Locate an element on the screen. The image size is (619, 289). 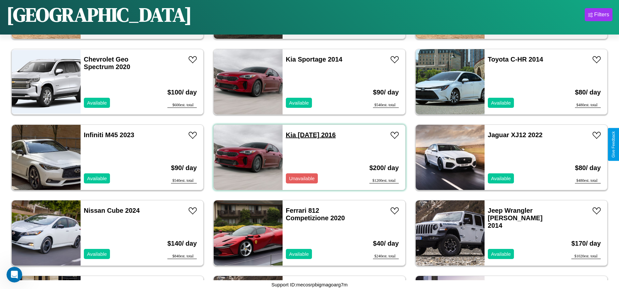
p: Unavailable is located at coordinates (302, 178).